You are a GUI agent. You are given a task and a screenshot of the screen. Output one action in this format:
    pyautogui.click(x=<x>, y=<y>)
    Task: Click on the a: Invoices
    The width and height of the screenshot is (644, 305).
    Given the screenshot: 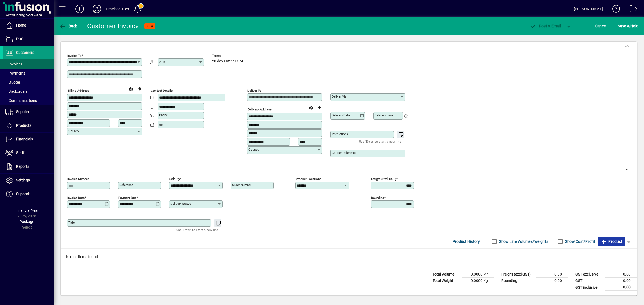 What is the action you would take?
    pyautogui.click(x=28, y=64)
    